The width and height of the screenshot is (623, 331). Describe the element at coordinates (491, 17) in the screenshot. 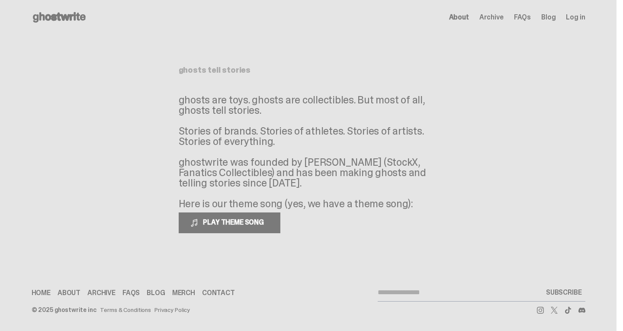

I see `span: Archive` at that location.